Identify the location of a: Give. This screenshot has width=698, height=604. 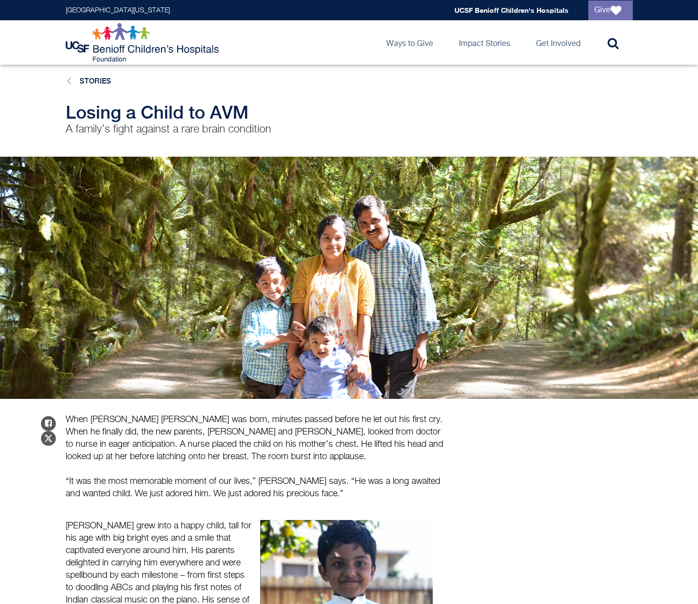
(611, 10).